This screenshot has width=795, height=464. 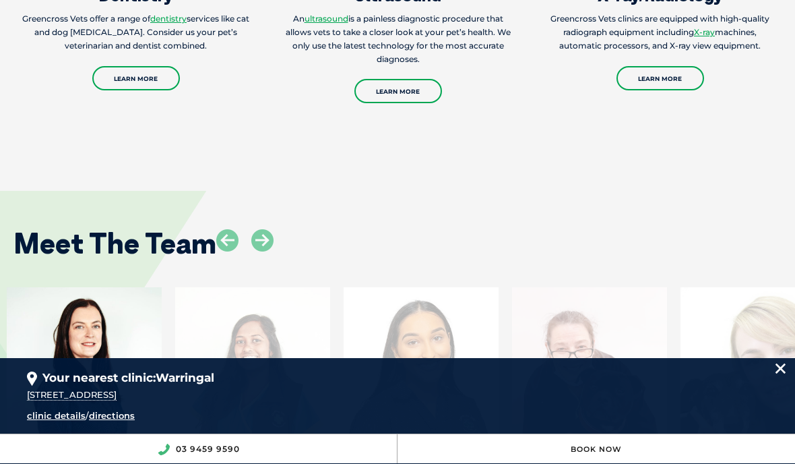 I want to click on h2: Meet The Team, so click(x=115, y=243).